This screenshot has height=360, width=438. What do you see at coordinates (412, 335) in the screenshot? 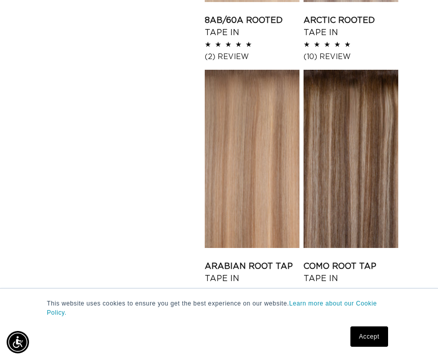
I see `div: Chat Widget` at bounding box center [412, 335].